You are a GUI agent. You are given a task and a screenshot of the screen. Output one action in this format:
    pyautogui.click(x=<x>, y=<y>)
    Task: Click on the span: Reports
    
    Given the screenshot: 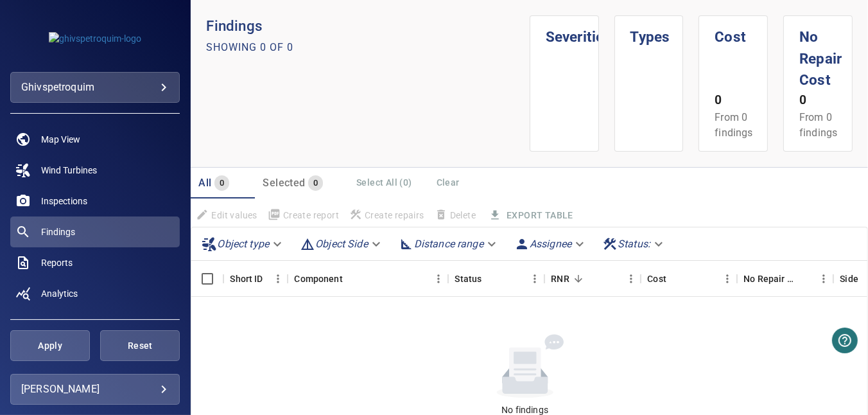 What is the action you would take?
    pyautogui.click(x=56, y=263)
    